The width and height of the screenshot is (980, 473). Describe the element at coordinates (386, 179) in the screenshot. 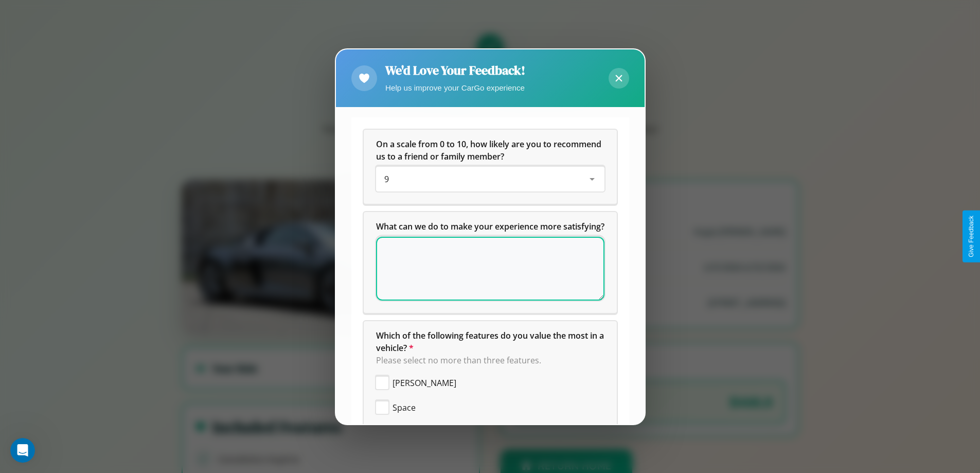

I see `span: 9` at that location.